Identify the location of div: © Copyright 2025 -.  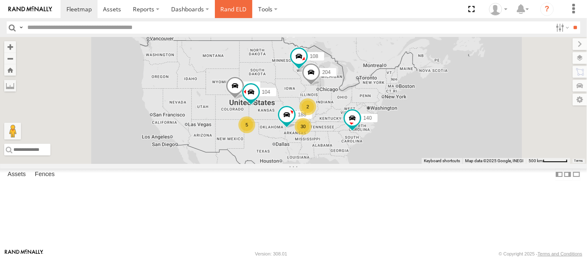
(540, 254).